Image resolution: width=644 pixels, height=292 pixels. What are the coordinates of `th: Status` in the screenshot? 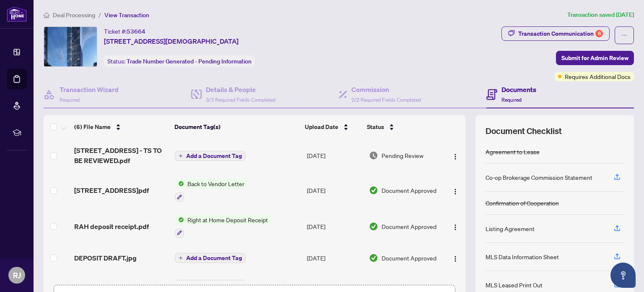 It's located at (403, 127).